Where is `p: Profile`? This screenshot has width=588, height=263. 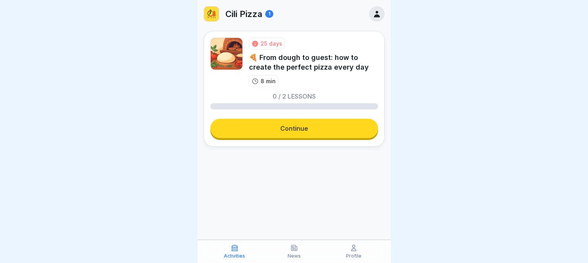
p: Profile is located at coordinates (354, 256).